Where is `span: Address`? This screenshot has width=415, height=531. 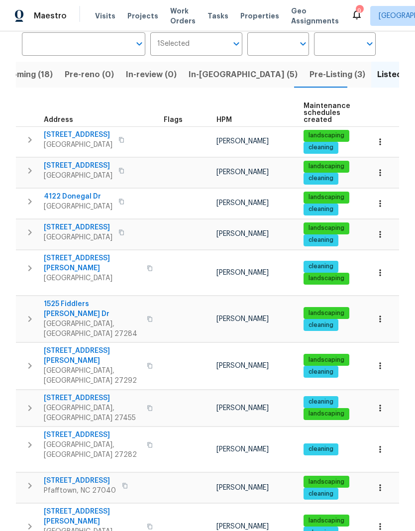
span: Address is located at coordinates (58, 120).